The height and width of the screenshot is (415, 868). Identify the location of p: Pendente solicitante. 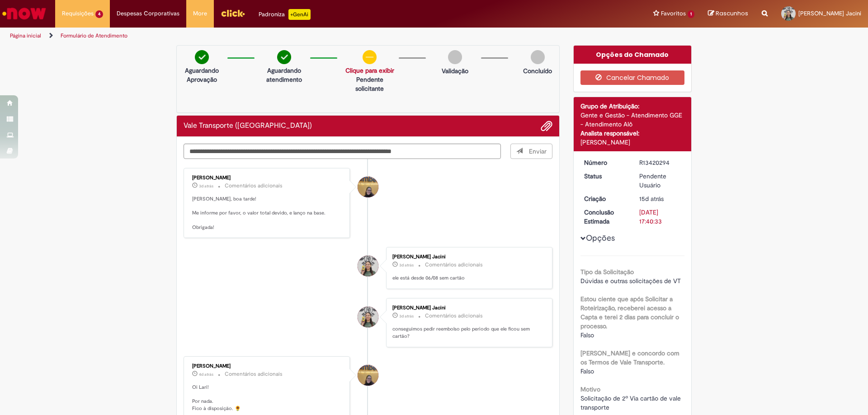
(370, 84).